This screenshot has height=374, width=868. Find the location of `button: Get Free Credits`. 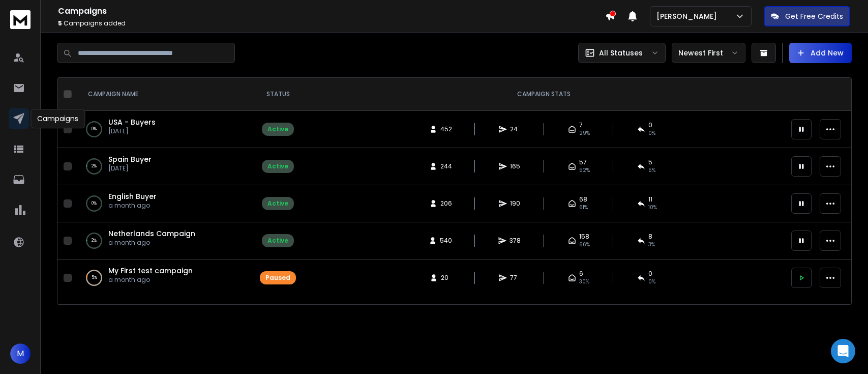

button: Get Free Credits is located at coordinates (807, 16).